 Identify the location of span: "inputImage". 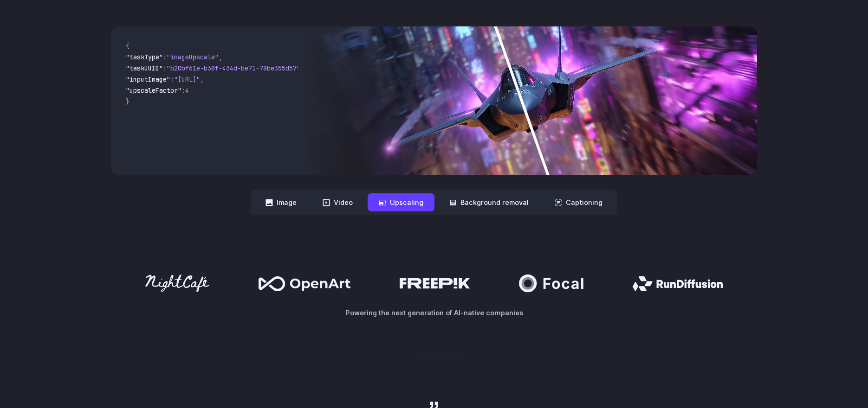
(148, 79).